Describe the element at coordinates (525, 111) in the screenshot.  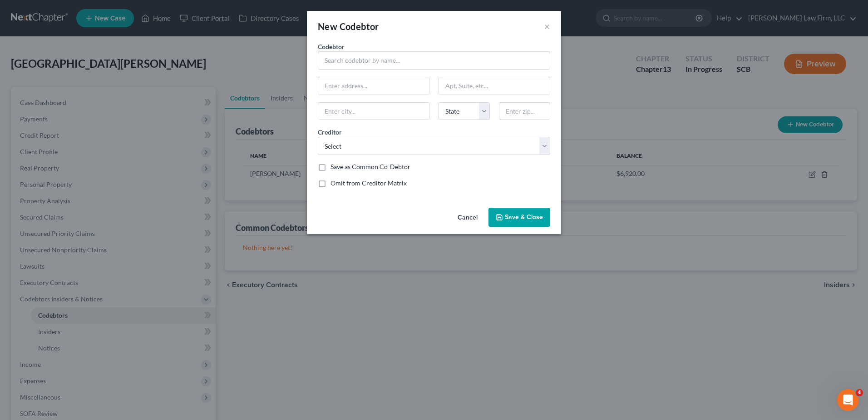
I see `input: Enter zip...` at that location.